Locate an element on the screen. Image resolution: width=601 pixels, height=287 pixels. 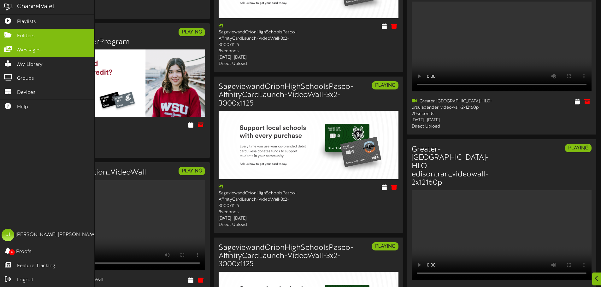
div: ChannelValet is located at coordinates (36, 7).